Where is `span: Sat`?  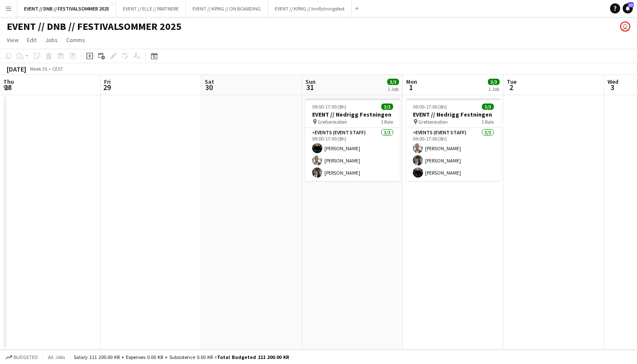 span: Sat is located at coordinates (209, 82).